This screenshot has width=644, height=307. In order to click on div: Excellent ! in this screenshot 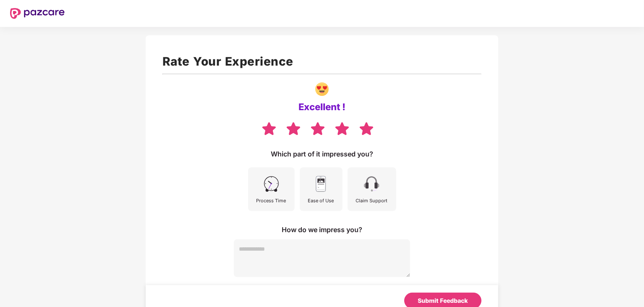, I will do `click(322, 107)`.